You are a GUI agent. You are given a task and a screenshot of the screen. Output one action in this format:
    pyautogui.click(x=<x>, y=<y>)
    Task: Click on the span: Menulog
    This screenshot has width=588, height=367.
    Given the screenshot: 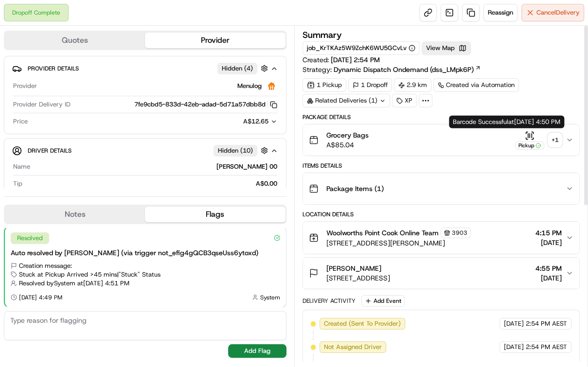 What is the action you would take?
    pyautogui.click(x=250, y=86)
    